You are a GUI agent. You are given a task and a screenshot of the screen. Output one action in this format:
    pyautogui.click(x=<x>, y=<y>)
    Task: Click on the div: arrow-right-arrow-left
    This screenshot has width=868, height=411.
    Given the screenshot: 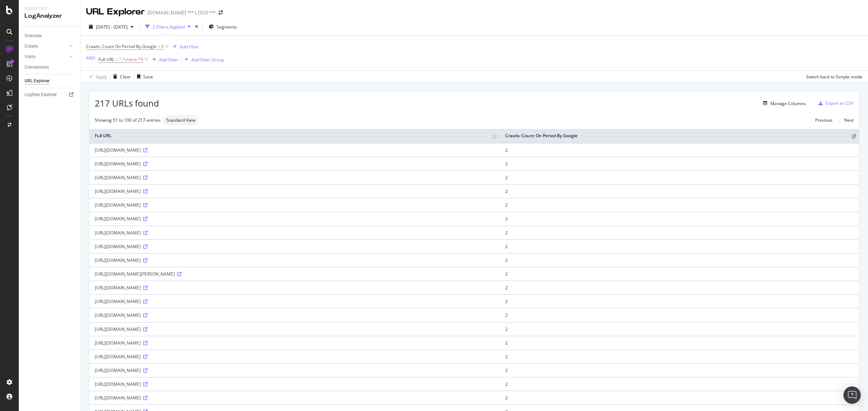 What is the action you would take?
    pyautogui.click(x=220, y=13)
    